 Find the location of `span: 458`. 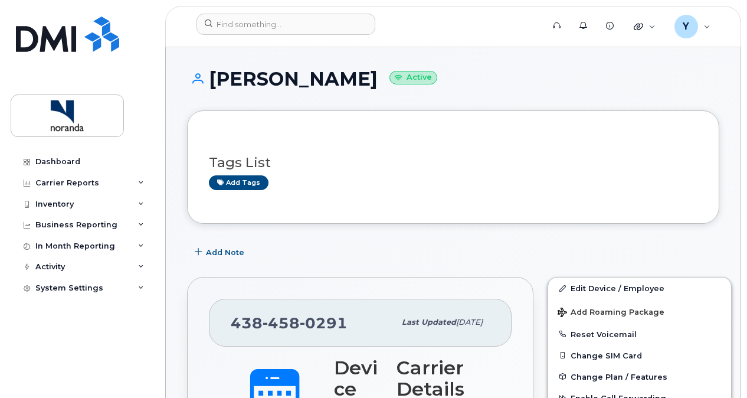

span: 458 is located at coordinates (281, 323).